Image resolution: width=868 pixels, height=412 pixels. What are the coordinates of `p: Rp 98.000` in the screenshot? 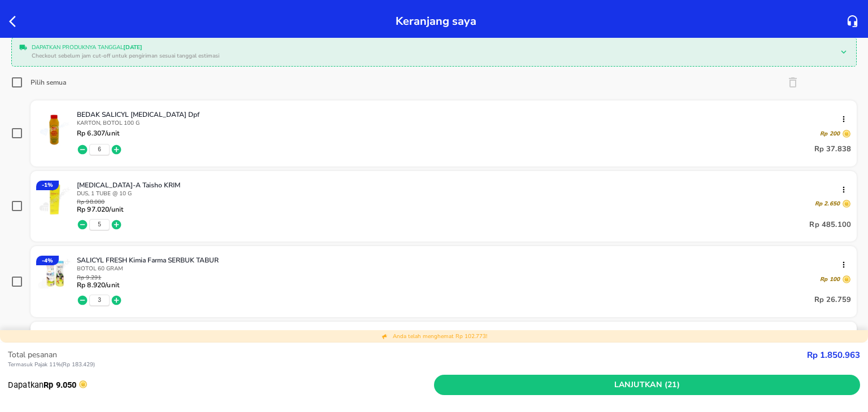 It's located at (100, 202).